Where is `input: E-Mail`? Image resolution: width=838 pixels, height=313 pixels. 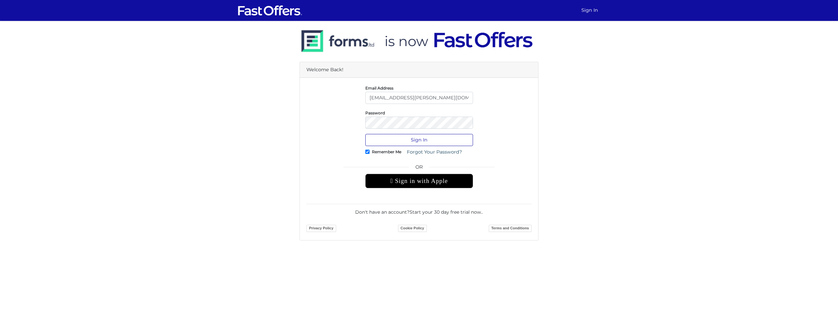
input: E-Mail is located at coordinates (419, 98).